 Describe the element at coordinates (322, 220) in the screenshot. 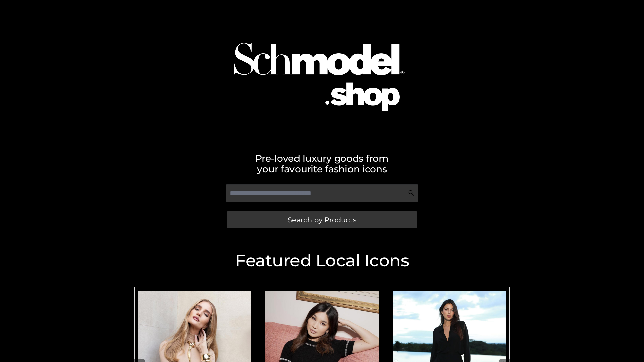

I see `a: Search by Products` at that location.